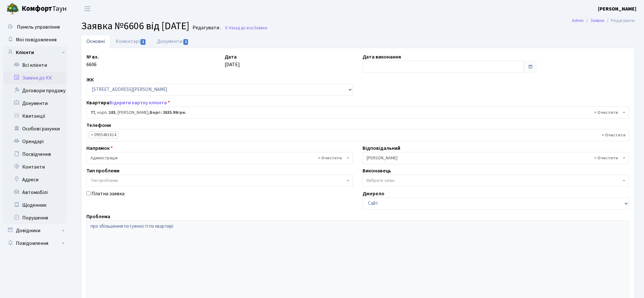 This screenshot has width=644, height=298. Describe the element at coordinates (381, 148) in the screenshot. I see `label: Відповідальний` at that location.